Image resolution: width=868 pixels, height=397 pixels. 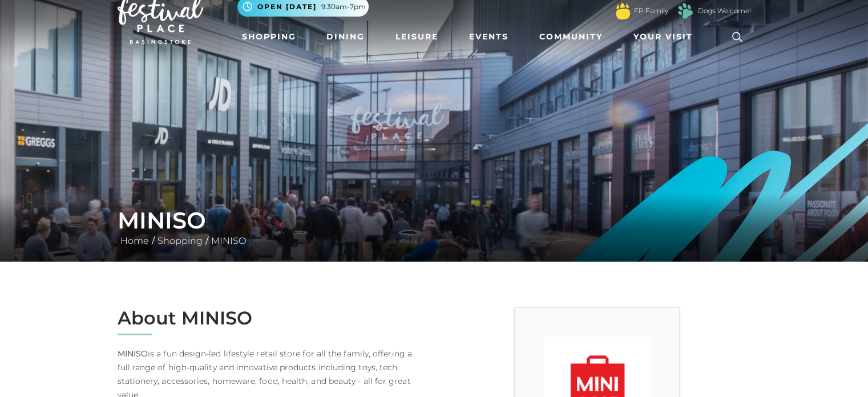 I want to click on a: Community, so click(x=571, y=36).